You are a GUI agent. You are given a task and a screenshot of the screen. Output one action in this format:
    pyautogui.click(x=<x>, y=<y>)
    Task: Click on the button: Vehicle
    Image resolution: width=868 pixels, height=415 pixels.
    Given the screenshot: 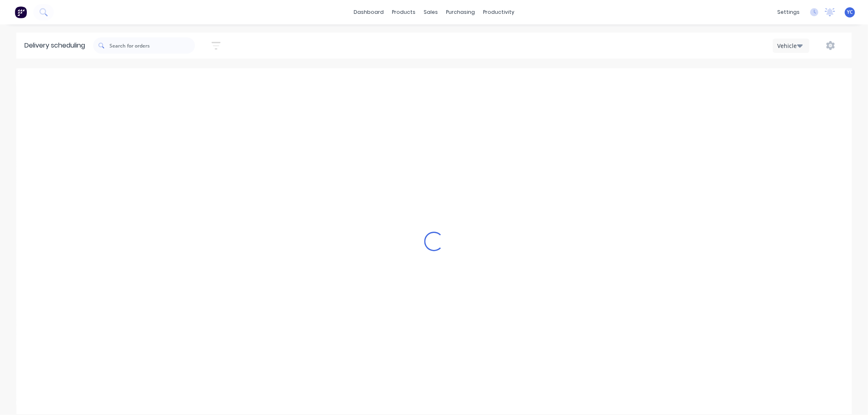 What is the action you would take?
    pyautogui.click(x=791, y=46)
    